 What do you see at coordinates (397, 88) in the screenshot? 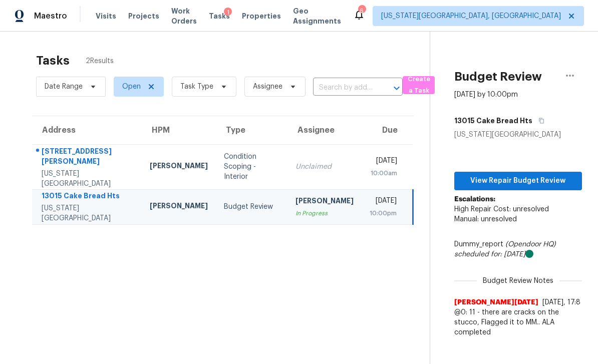
I see `button: Open` at bounding box center [397, 88].